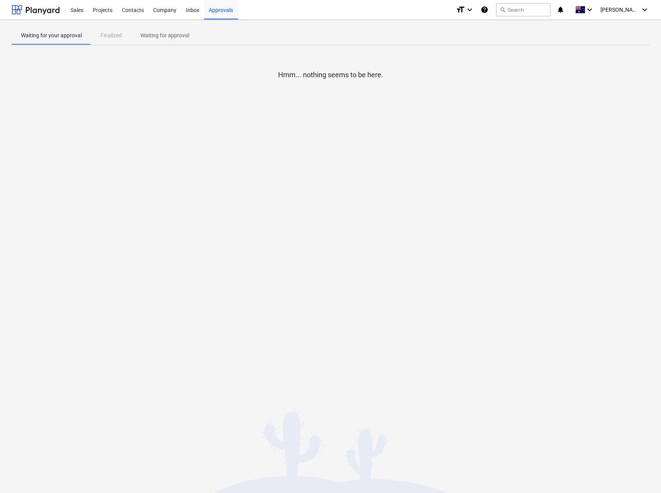 The height and width of the screenshot is (493, 661). Describe the element at coordinates (51, 35) in the screenshot. I see `p: Waiting for your approval` at that location.